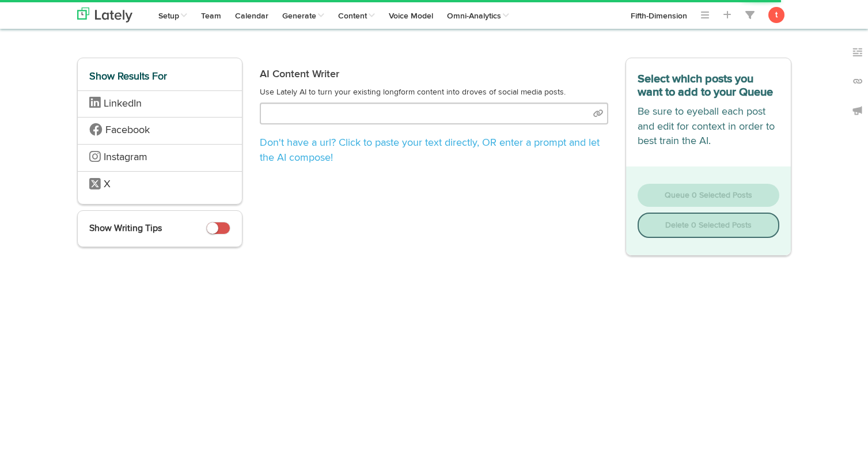 Image resolution: width=868 pixels, height=458 pixels. Describe the element at coordinates (708, 195) in the screenshot. I see `button: Queue 0 Selected Posts` at that location.